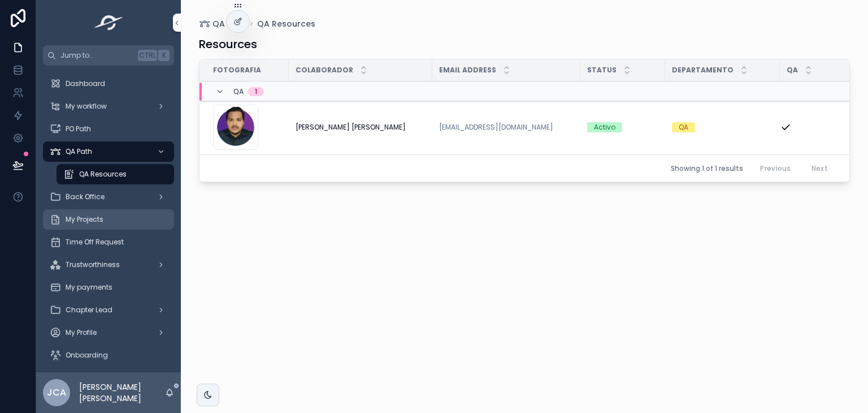 Image resolution: width=868 pixels, height=413 pixels. What do you see at coordinates (94, 242) in the screenshot?
I see `span: Time Off Request` at bounding box center [94, 242].